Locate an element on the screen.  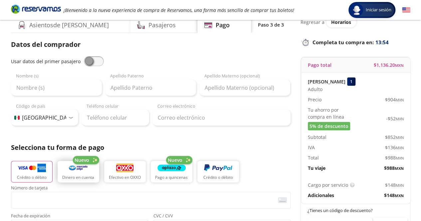
input: Teléfono celular is located at coordinates (115, 118).